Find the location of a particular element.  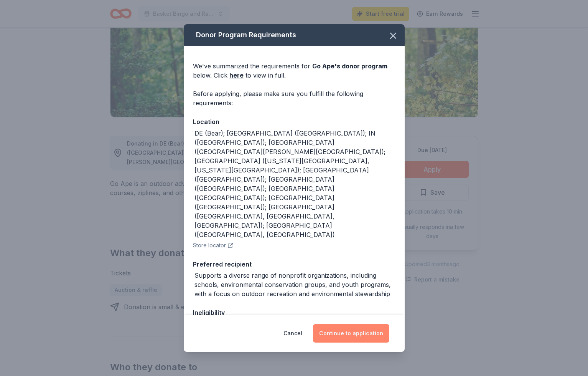

div: Location is located at coordinates (294, 122).